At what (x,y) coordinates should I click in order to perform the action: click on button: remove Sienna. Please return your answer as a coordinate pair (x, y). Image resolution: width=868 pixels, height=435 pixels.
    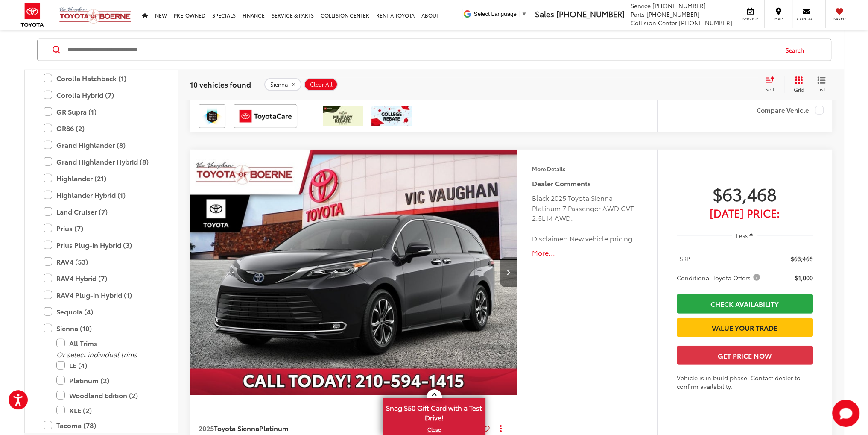
    Looking at the image, I should click on (283, 85).